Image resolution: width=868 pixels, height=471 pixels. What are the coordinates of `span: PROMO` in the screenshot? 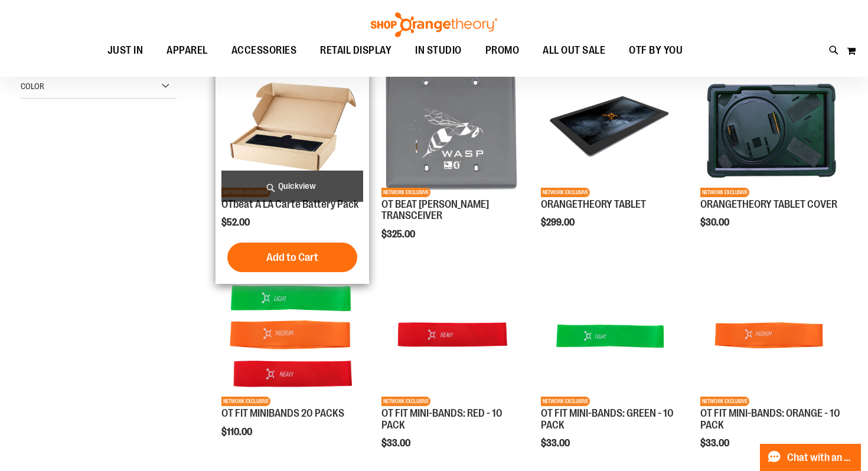 It's located at (502, 50).